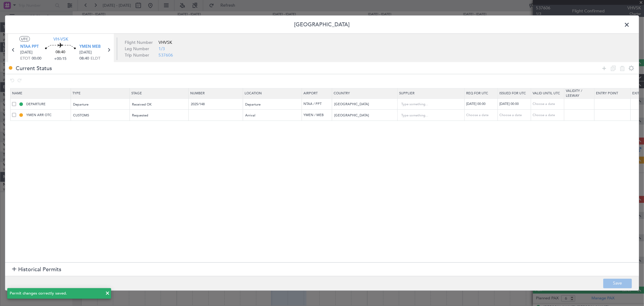  I want to click on span: Entry Point, so click(607, 93).